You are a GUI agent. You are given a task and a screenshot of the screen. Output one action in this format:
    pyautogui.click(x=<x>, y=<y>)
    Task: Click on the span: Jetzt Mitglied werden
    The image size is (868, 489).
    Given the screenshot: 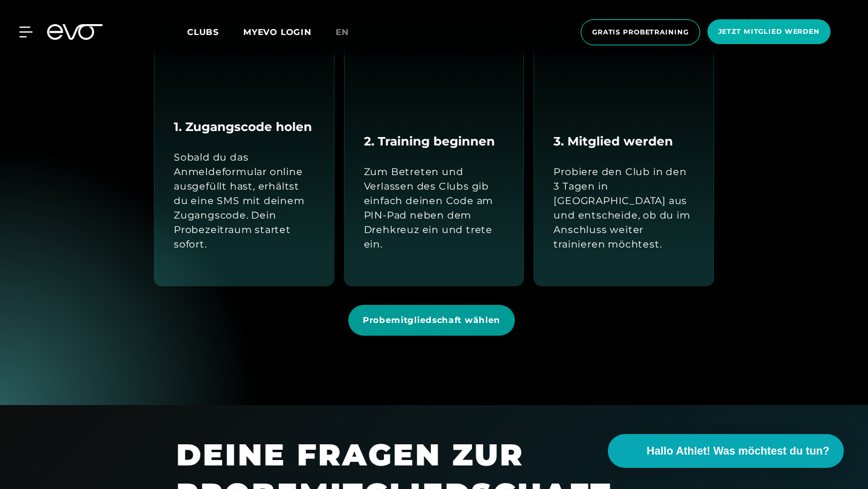 What is the action you would take?
    pyautogui.click(x=769, y=31)
    